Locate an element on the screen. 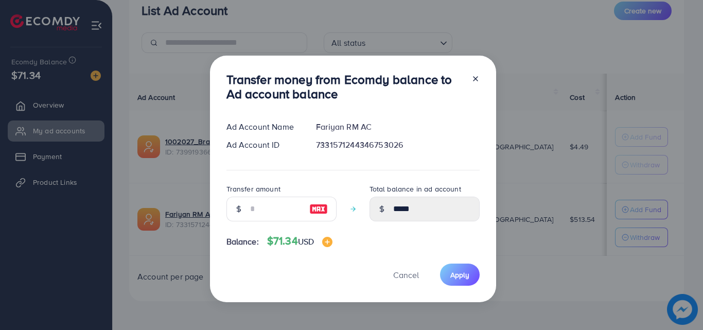 The width and height of the screenshot is (703, 330). label: Total balance in ad account is located at coordinates (415, 189).